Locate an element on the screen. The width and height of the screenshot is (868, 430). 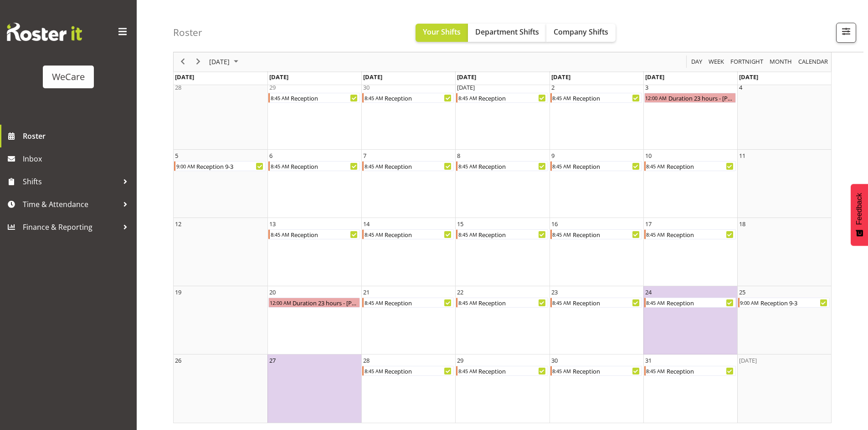
span: Company Shifts is located at coordinates (581, 32).